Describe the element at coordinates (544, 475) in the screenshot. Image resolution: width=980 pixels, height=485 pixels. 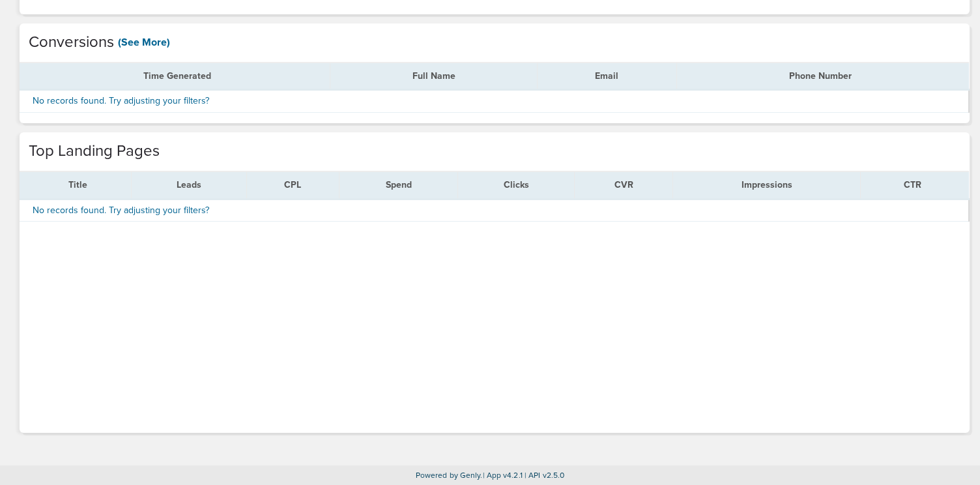
I see `span: | API v2.5.0` at that location.